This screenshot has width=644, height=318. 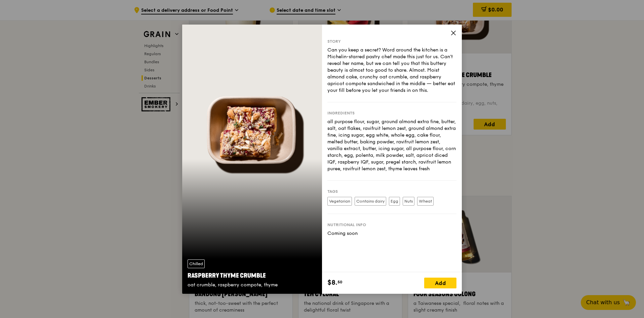 I want to click on div: Chilled, so click(x=196, y=264).